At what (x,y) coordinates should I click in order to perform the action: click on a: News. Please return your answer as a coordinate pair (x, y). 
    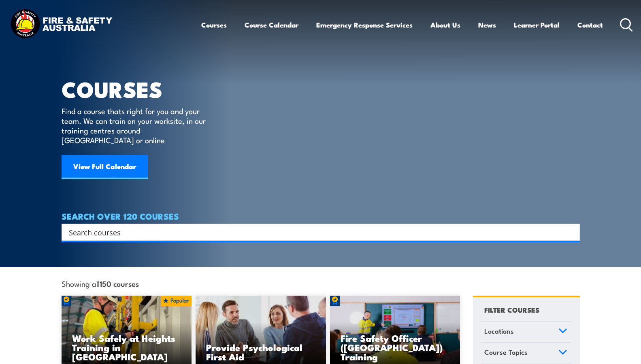
    Looking at the image, I should click on (487, 25).